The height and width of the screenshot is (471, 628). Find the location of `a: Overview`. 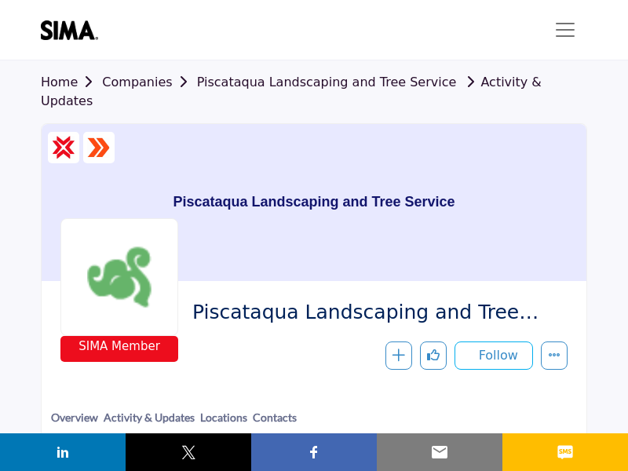

a: Overview is located at coordinates (75, 423).